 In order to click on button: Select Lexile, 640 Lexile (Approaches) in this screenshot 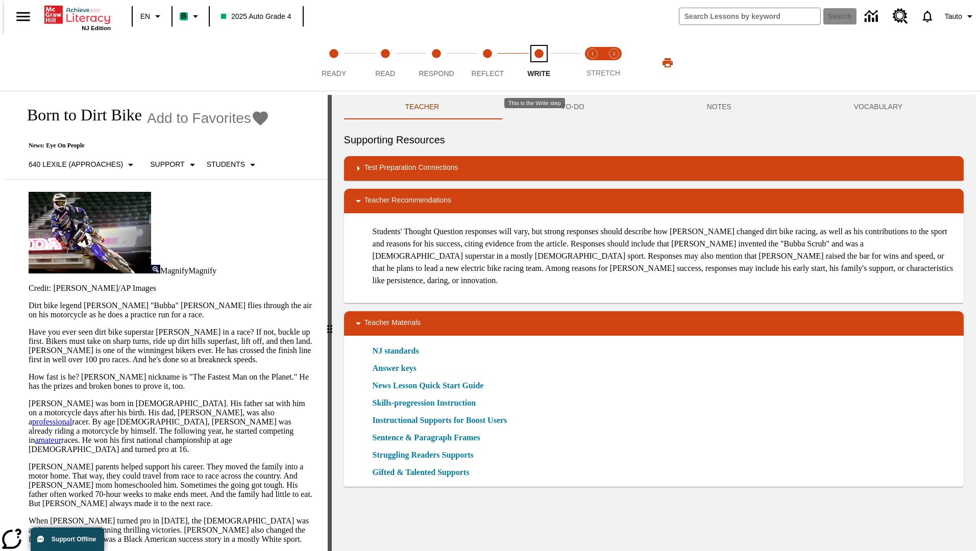, I will do `click(83, 165)`.